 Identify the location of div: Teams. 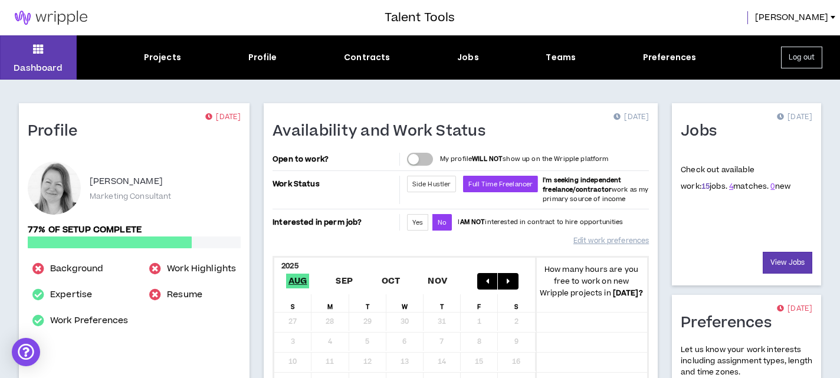
(560, 57).